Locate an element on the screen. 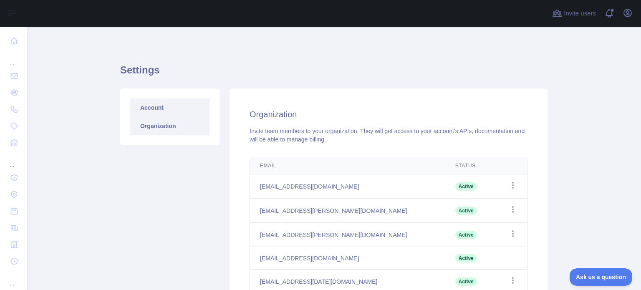 The height and width of the screenshot is (290, 641). h1: Settings is located at coordinates (334, 73).